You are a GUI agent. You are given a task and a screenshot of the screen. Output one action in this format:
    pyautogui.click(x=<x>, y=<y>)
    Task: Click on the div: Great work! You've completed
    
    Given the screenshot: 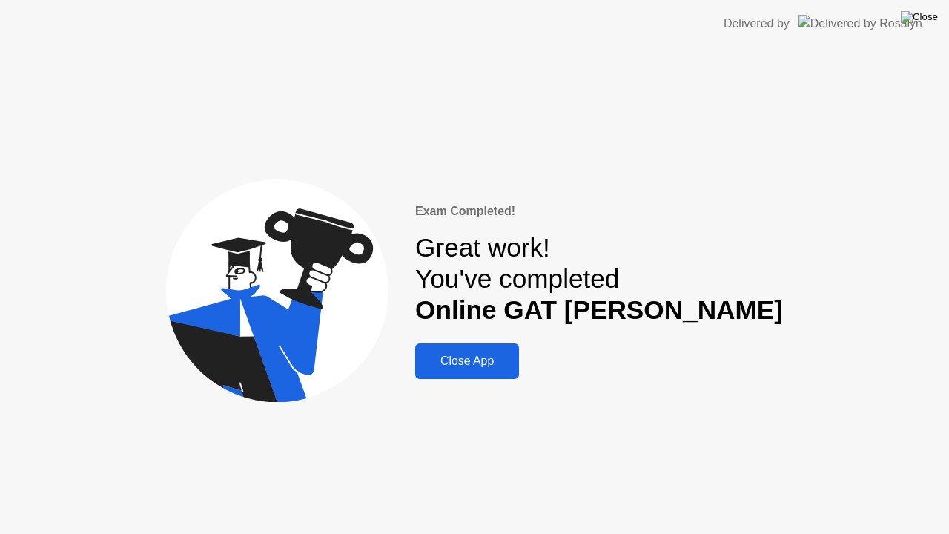 What is the action you would take?
    pyautogui.click(x=599, y=279)
    